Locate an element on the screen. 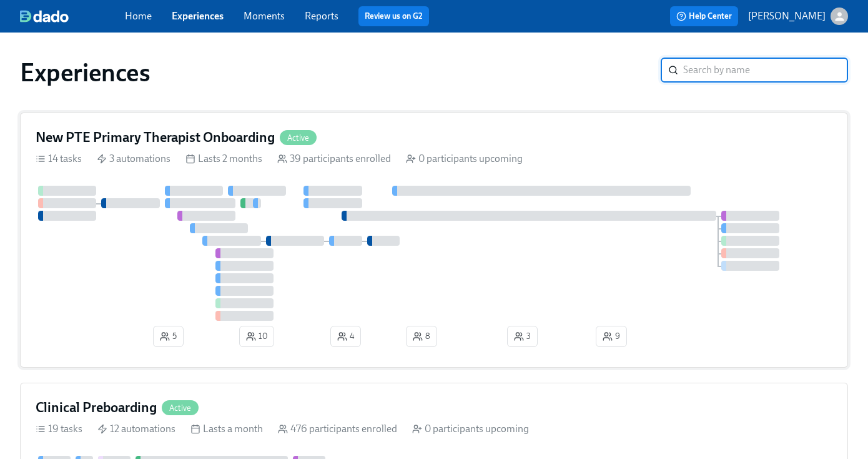 Image resolution: width=868 pixels, height=459 pixels. img: dado is located at coordinates (44, 17).